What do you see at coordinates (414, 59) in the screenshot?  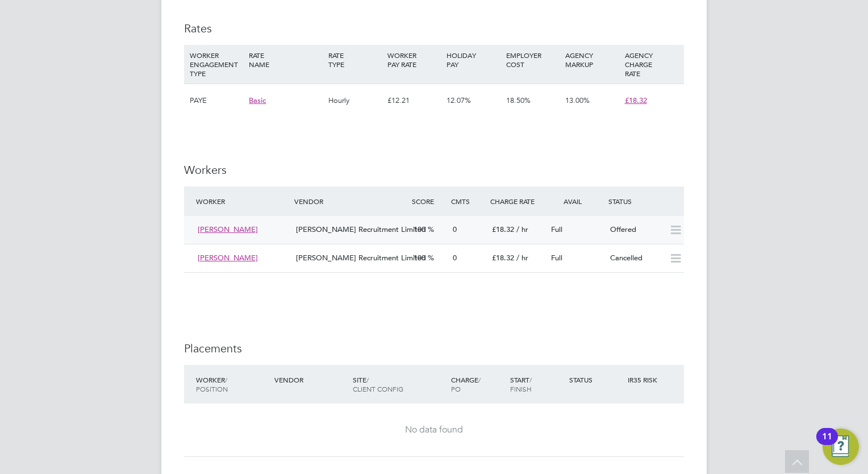 I see `div: WORKER PAY RATE` at bounding box center [414, 59].